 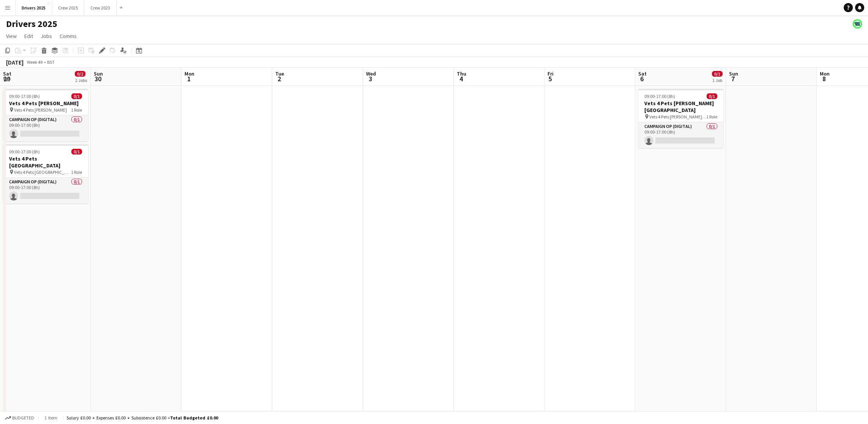 I want to click on span: 30, so click(x=98, y=79).